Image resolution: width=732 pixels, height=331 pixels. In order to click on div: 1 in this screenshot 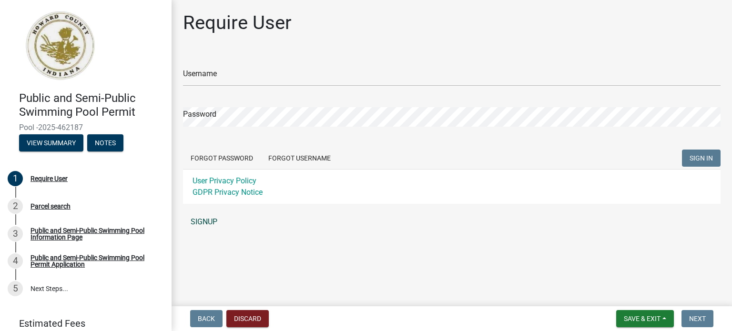, I will do `click(15, 179)`.